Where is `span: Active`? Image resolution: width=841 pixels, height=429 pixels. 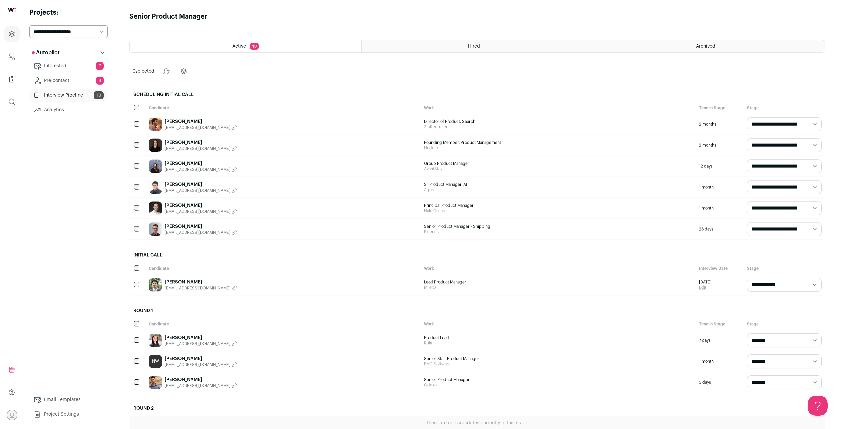
span: Active is located at coordinates (239, 46).